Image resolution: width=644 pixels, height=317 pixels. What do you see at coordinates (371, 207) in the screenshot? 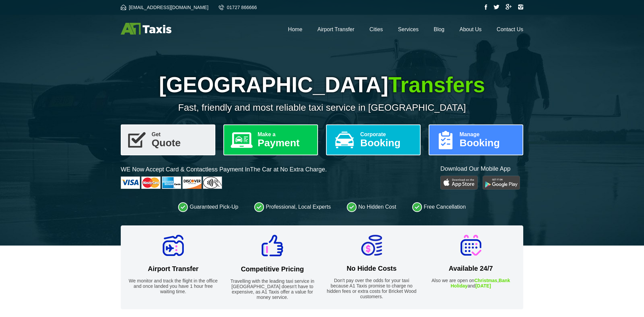
I see `li: No Hidden Cost` at bounding box center [371, 207].